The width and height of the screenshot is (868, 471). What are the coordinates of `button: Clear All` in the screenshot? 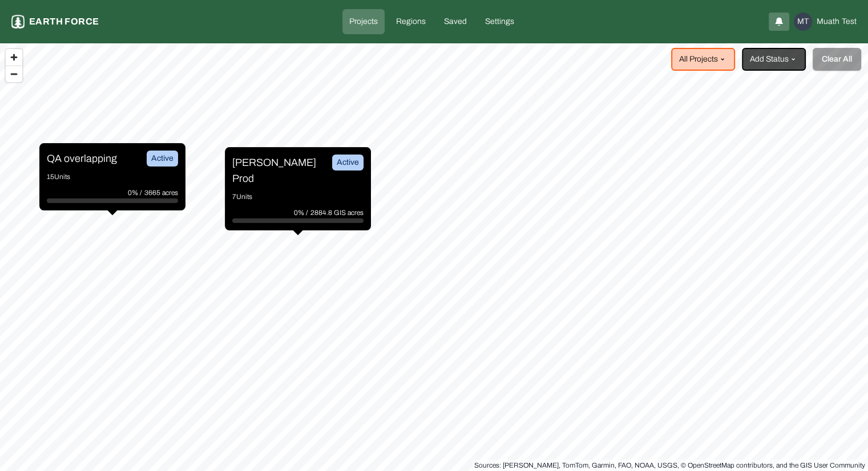 It's located at (836, 59).